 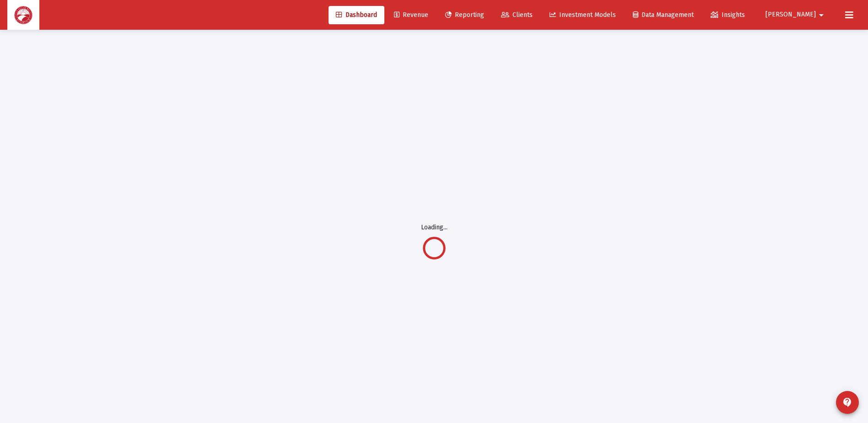 What do you see at coordinates (356, 15) in the screenshot?
I see `span: Dashboard` at bounding box center [356, 15].